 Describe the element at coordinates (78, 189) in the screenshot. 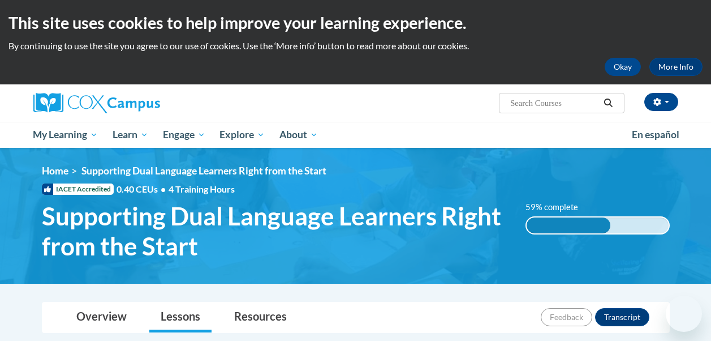

I see `span: IACET Accredited` at that location.